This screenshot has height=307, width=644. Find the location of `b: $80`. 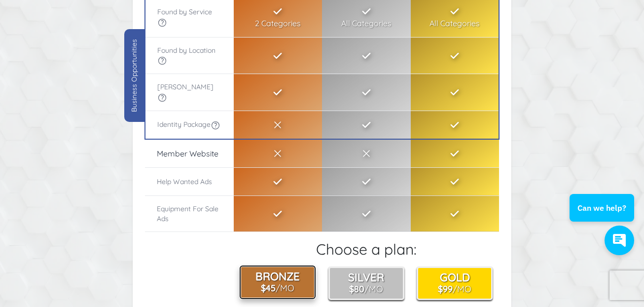

b: $80 is located at coordinates (356, 289).